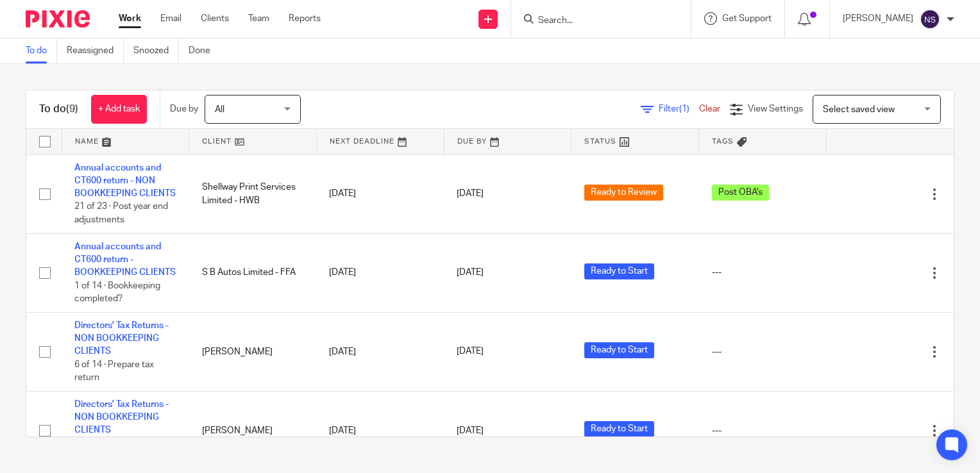 The width and height of the screenshot is (980, 473). I want to click on span: Tags, so click(723, 141).